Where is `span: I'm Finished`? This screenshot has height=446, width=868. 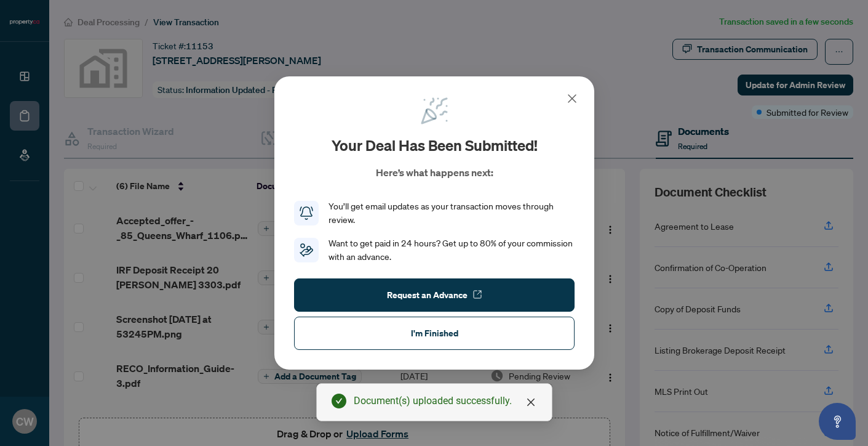
span: I'm Finished is located at coordinates (434, 333).